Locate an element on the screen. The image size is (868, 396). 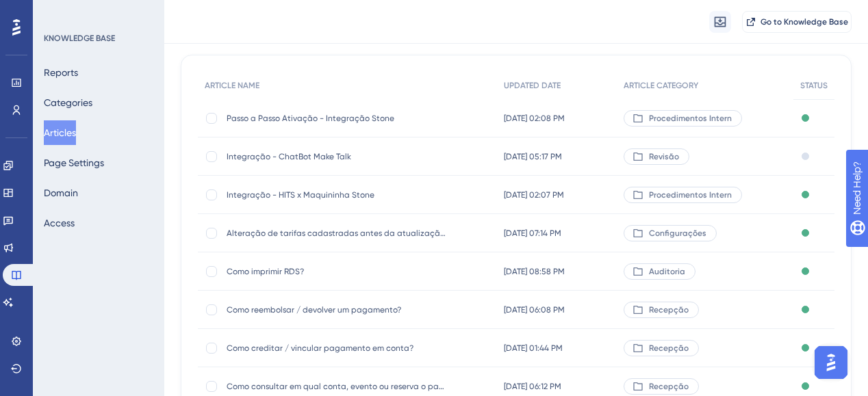
button: Reports is located at coordinates (61, 72).